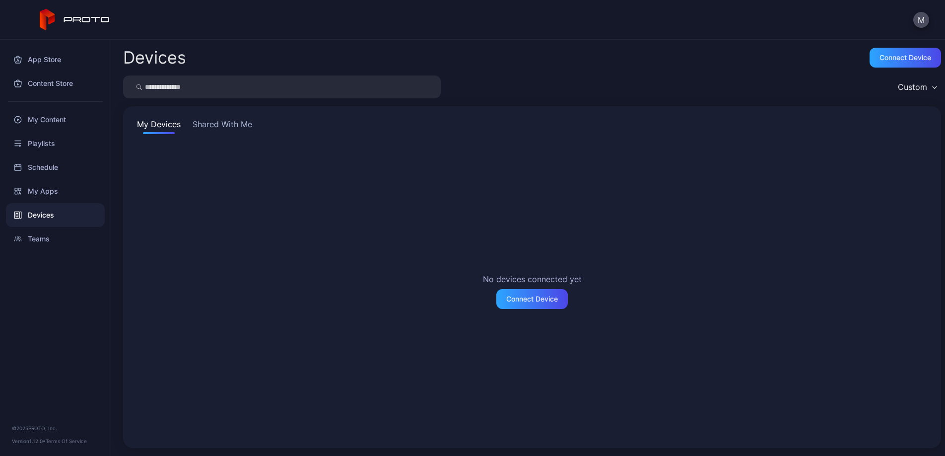 This screenshot has height=456, width=945. I want to click on span: Version 1.12.0 •, so click(29, 441).